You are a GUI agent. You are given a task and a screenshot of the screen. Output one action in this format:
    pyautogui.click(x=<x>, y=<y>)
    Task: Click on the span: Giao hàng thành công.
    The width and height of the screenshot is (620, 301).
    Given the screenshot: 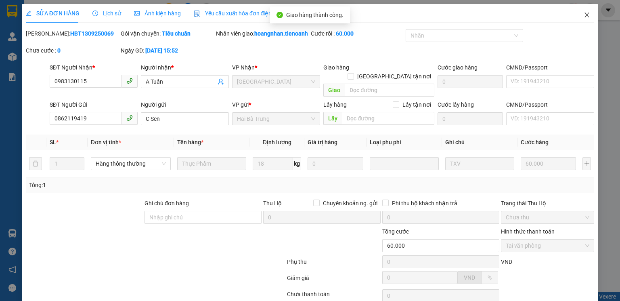 What is the action you would take?
    pyautogui.click(x=315, y=15)
    